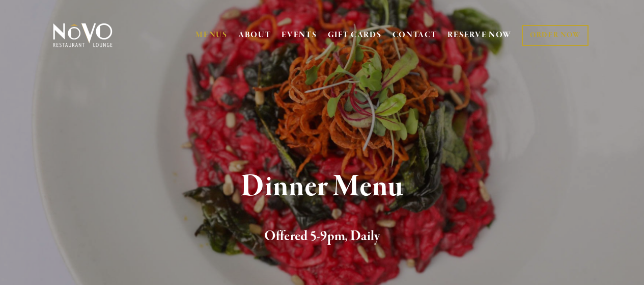 The width and height of the screenshot is (644, 285). Describe the element at coordinates (211, 35) in the screenshot. I see `a: MENUS` at that location.